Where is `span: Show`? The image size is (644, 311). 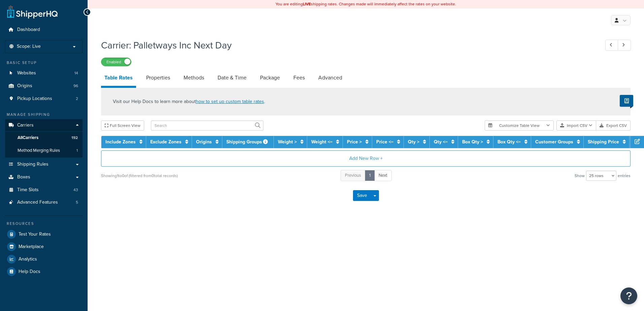
span: Show is located at coordinates (580, 176).